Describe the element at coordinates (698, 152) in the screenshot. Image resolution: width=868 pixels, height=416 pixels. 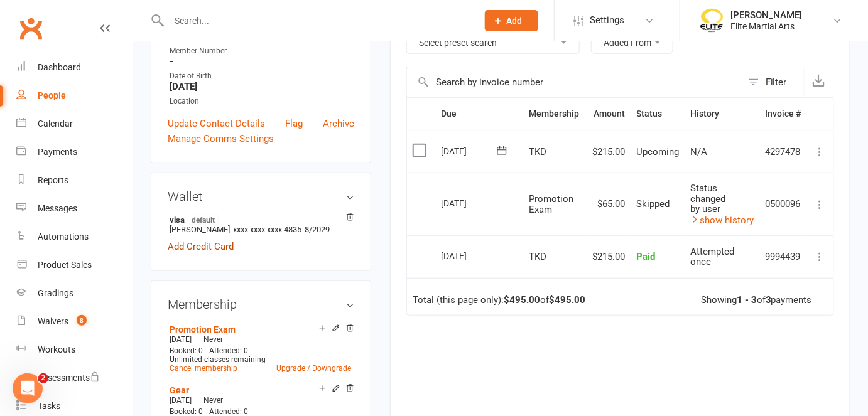
I see `span: N/A` at that location.